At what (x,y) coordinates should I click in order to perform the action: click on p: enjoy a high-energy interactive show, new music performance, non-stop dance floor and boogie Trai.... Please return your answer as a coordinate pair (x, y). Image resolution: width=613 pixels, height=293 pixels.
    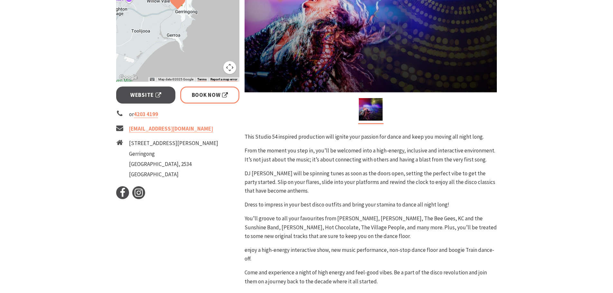
    Looking at the image, I should click on (370, 254).